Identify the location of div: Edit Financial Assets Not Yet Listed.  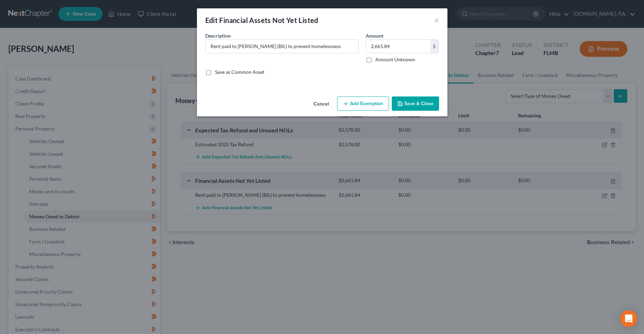
(261, 20).